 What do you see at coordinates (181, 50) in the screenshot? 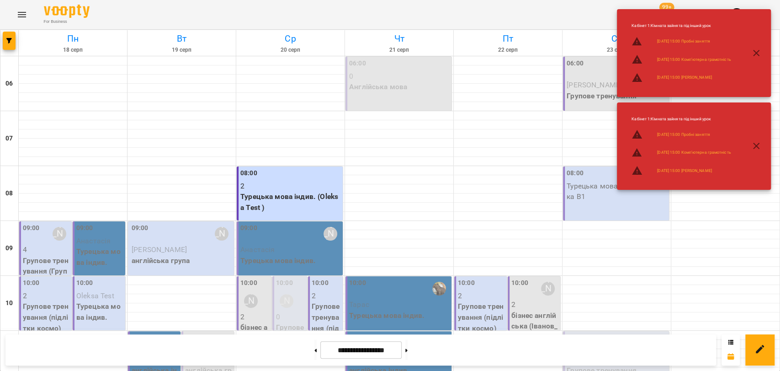
I see `h6: 19 серп` at bounding box center [181, 50].